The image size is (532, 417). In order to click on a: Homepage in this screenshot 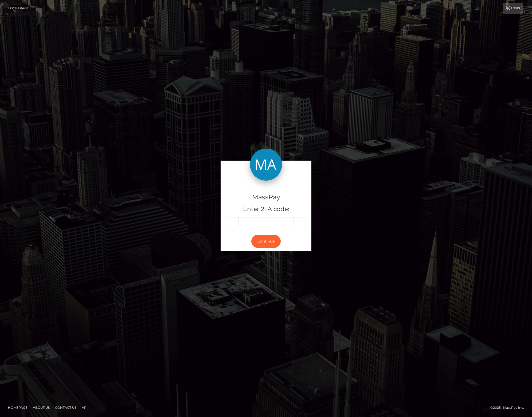, I will do `click(17, 408)`.